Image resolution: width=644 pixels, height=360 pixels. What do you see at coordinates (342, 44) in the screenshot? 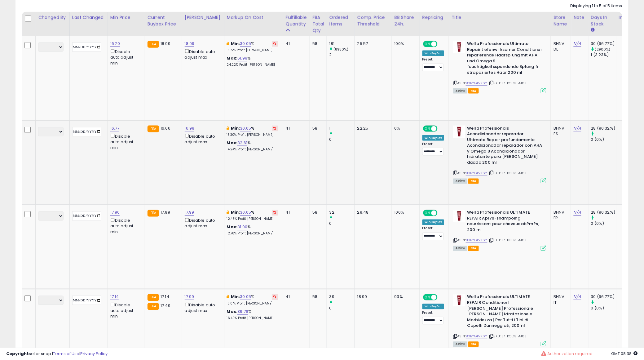
I see `div: 181` at bounding box center [342, 44].